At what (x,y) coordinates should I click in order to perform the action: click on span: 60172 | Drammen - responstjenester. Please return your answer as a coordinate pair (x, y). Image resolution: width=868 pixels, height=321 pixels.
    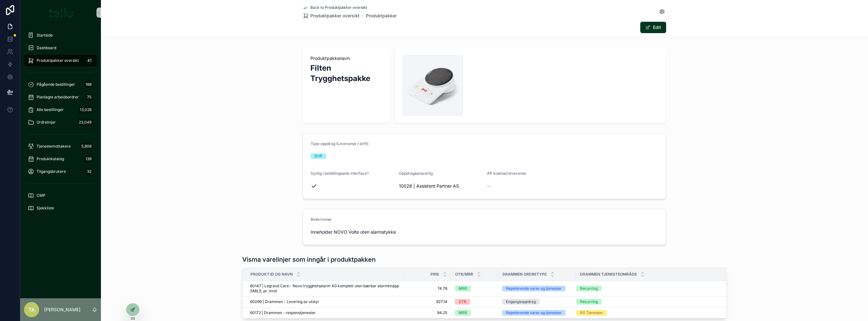
    Looking at the image, I should click on (283, 313).